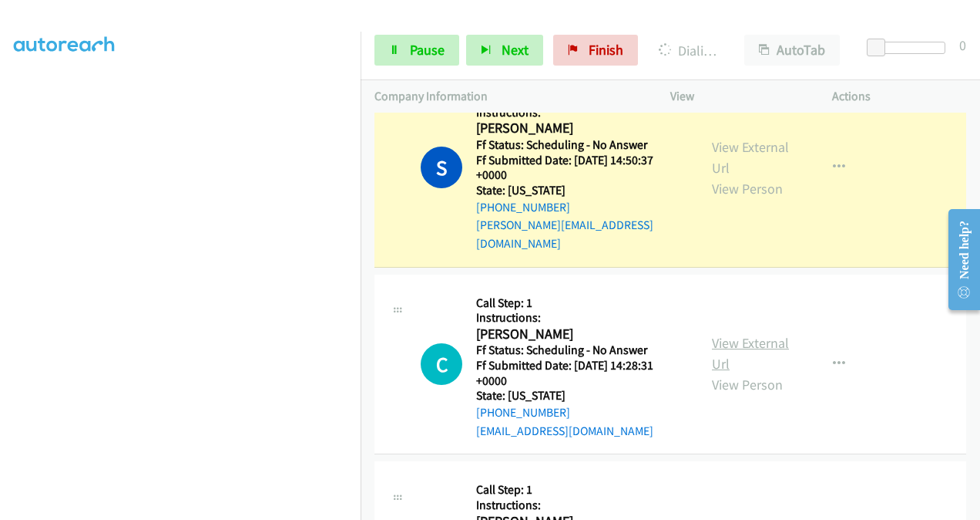  I want to click on a: Pause, so click(417, 51).